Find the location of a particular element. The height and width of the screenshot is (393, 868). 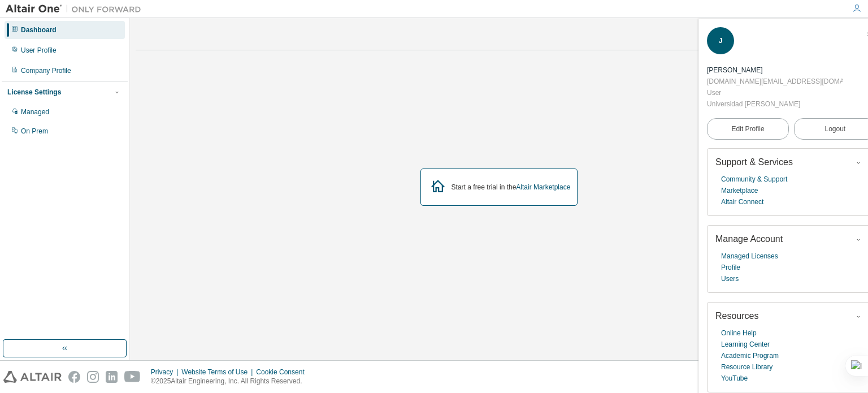

div: User is located at coordinates (775, 93).